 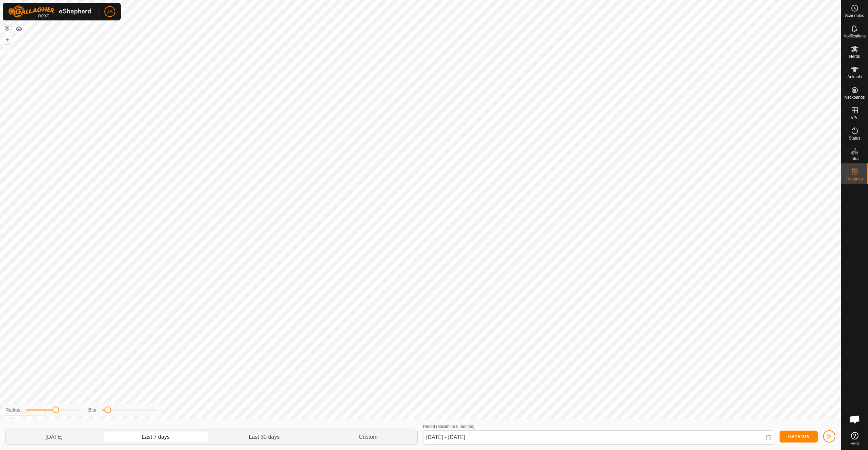 I want to click on span: JS, so click(x=110, y=11).